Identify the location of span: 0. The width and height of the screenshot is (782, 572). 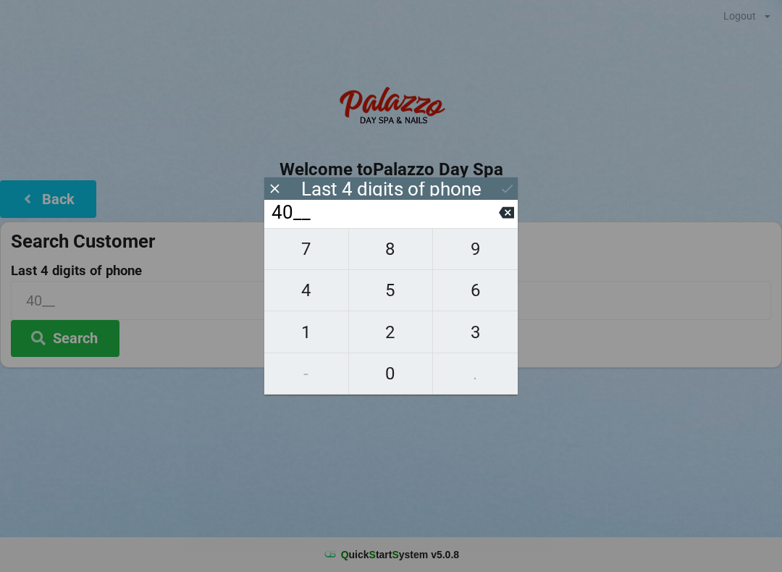
(391, 374).